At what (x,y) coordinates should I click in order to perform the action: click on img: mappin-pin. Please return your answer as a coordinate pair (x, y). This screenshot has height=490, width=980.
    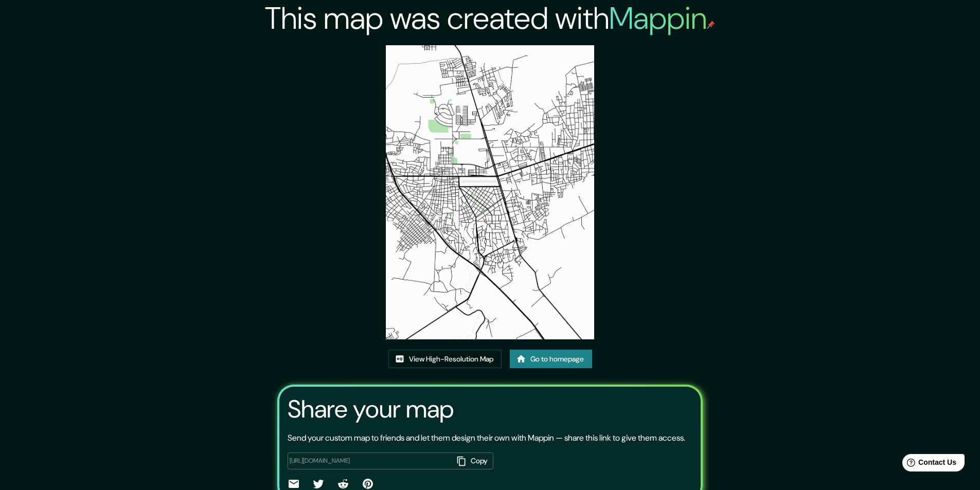
    Looking at the image, I should click on (711, 25).